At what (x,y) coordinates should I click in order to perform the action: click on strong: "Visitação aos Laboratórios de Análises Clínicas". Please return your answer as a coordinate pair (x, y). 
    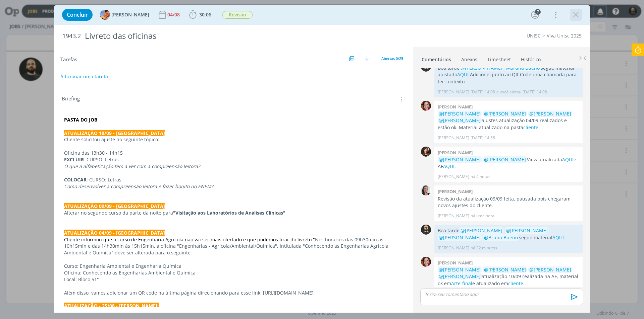
    Looking at the image, I should click on (229, 213).